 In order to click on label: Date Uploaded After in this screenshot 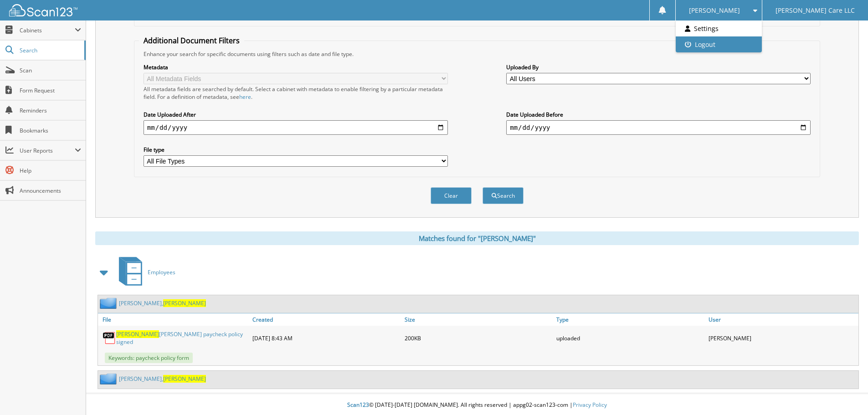, I will do `click(296, 114)`.